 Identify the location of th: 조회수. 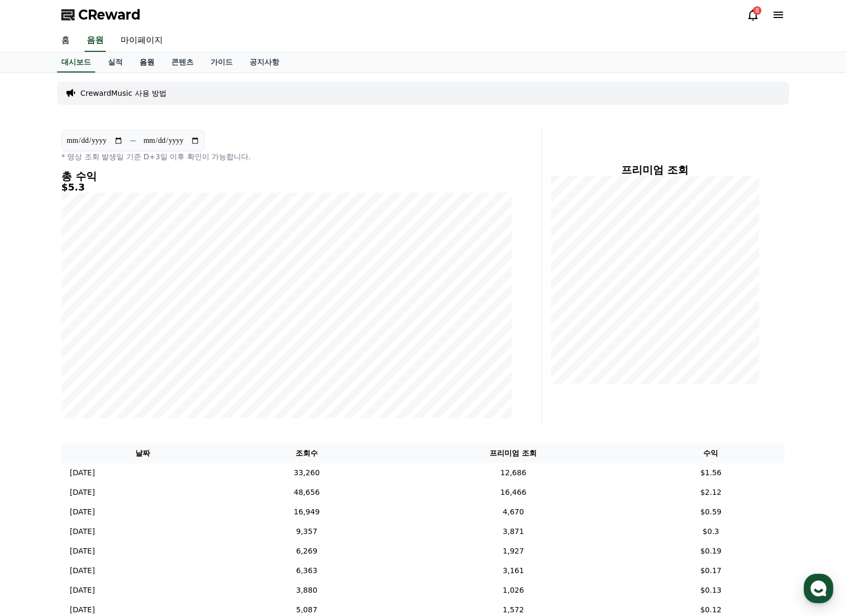
(307, 452).